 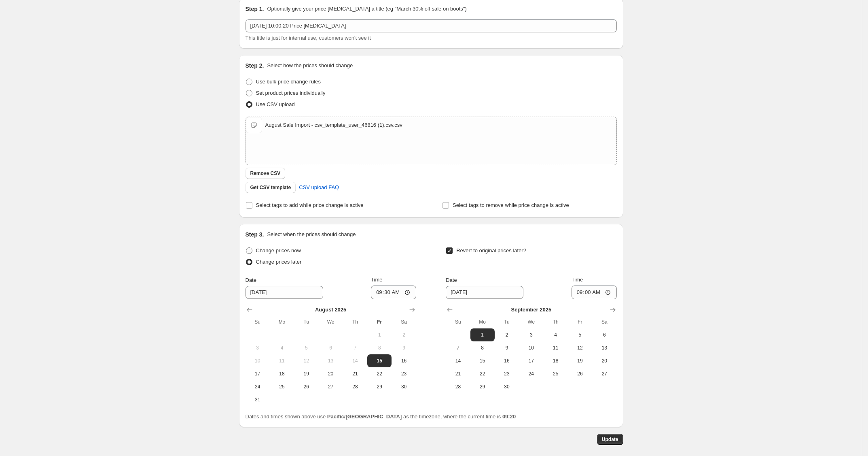 I want to click on button: Friday September 5 2025, so click(x=580, y=335).